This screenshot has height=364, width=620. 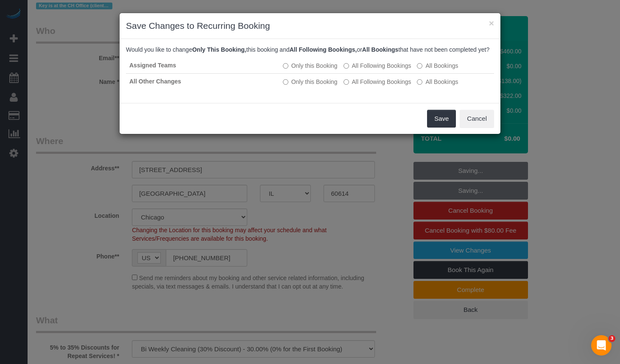 I want to click on button: Save, so click(x=441, y=119).